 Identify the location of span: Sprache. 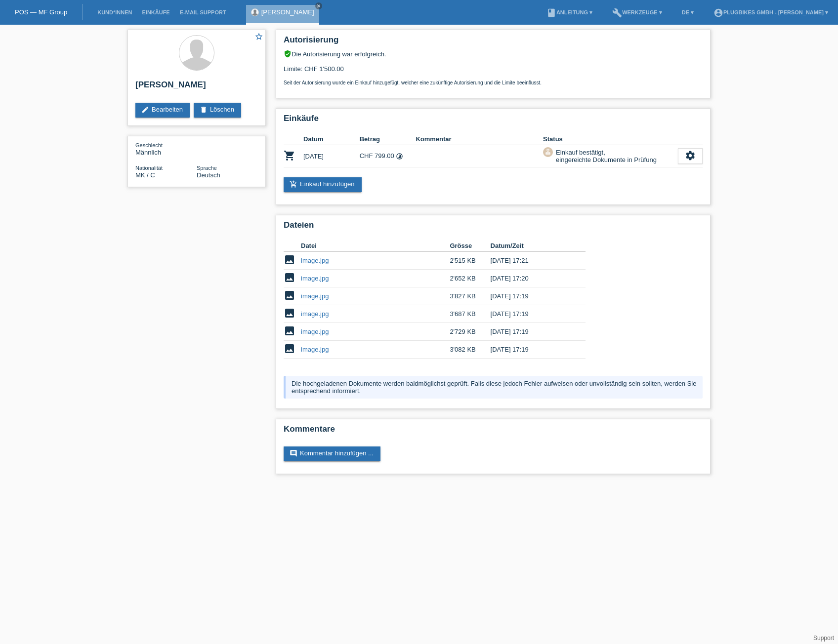
(207, 168).